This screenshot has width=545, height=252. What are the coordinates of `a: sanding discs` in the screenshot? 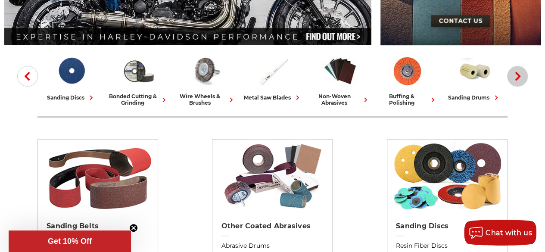 It's located at (71, 78).